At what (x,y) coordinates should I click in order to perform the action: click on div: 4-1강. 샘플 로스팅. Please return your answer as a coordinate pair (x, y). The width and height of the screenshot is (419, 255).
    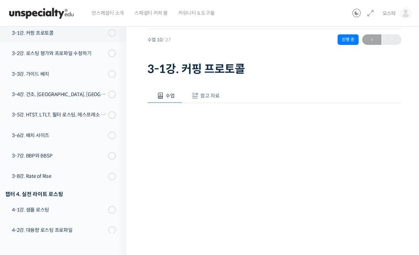
    Looking at the image, I should click on (59, 210).